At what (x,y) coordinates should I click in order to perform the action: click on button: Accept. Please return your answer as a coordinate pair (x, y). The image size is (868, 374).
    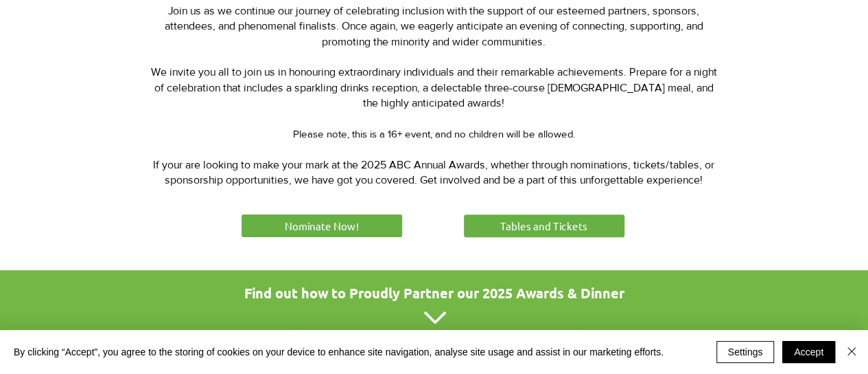
    Looking at the image, I should click on (809, 352).